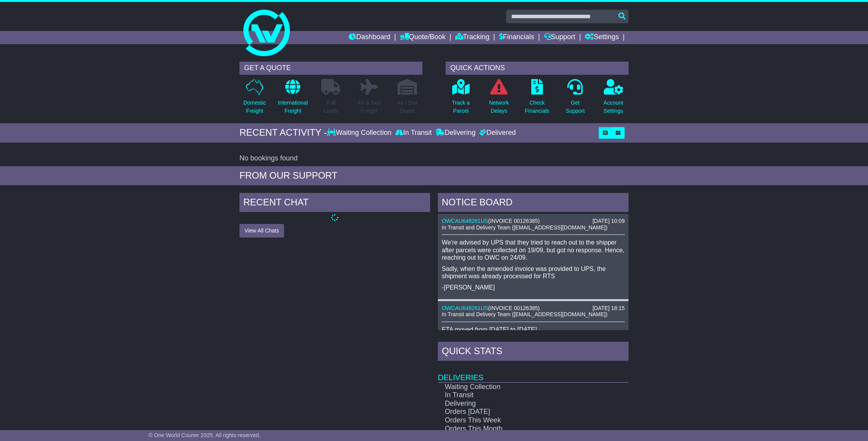  Describe the element at coordinates (283, 132) in the screenshot. I see `div: RECENT ACTIVITY -` at that location.